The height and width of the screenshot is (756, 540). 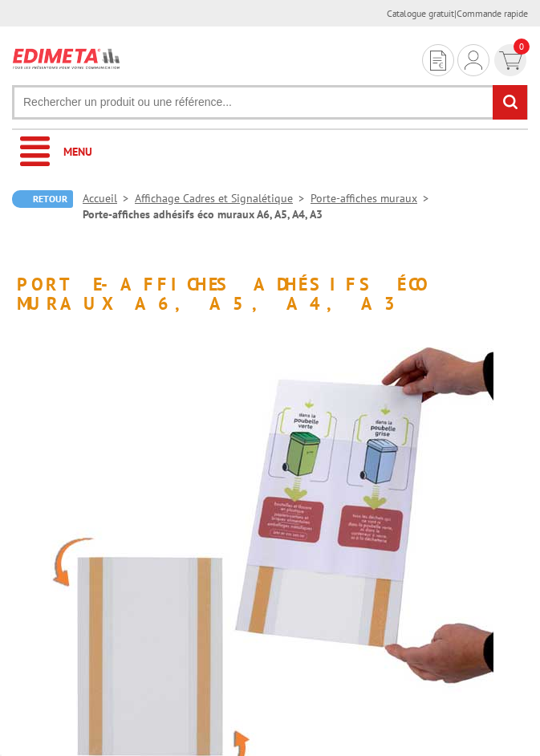 What do you see at coordinates (270, 102) in the screenshot?
I see `input: Rechercher un produit ou une référence...` at bounding box center [270, 102].